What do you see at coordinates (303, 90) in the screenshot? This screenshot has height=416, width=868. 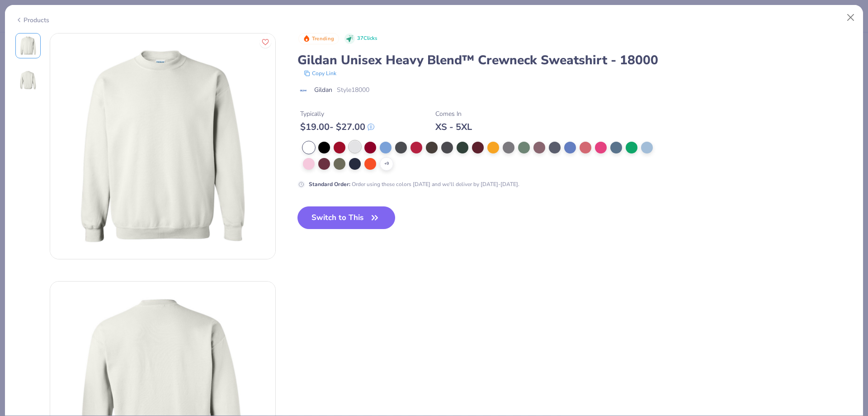 I see `img: brand logo` at bounding box center [303, 90].